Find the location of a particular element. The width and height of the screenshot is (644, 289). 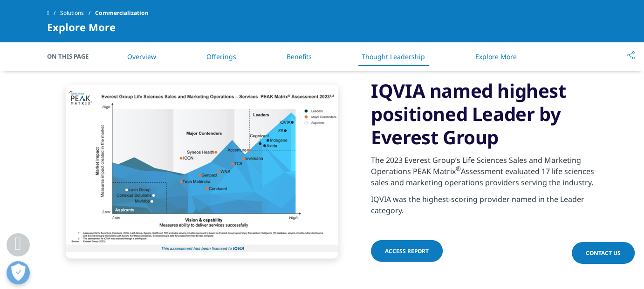

span: Explore More is located at coordinates (81, 27).